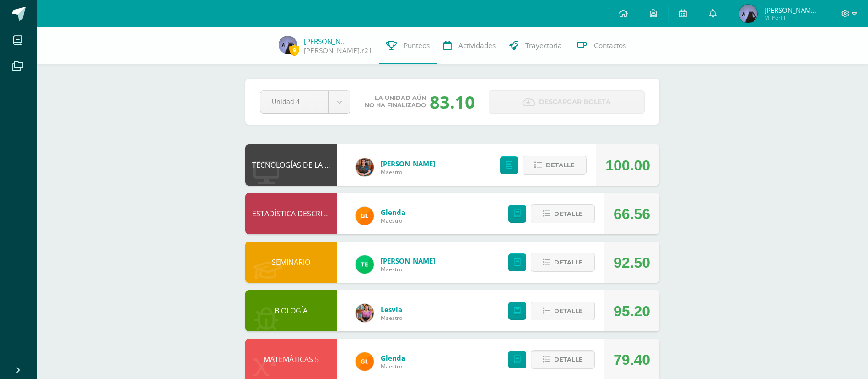 The height and width of the screenshot is (379, 868). Describe the element at coordinates (632, 214) in the screenshot. I see `div: 66.56` at that location.